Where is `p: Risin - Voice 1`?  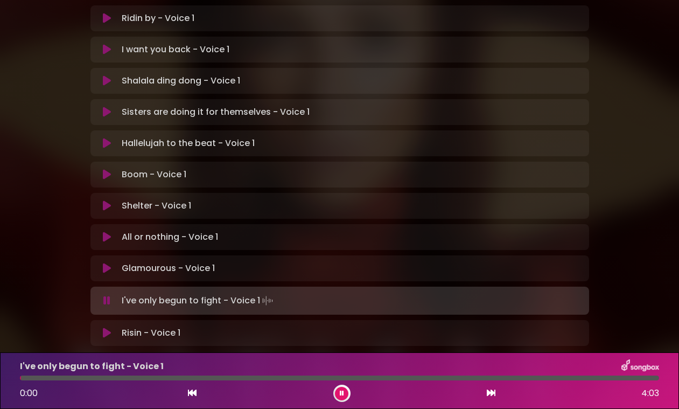
p: Risin - Voice 1 is located at coordinates (151, 333).